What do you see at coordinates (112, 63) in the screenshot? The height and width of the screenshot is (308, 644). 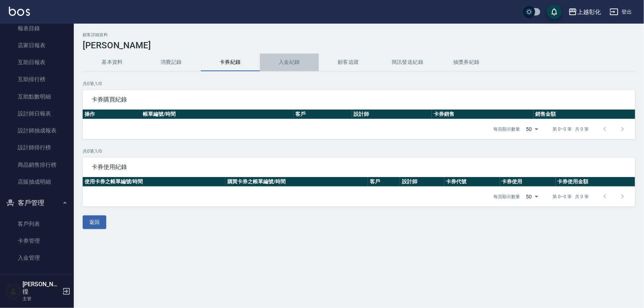 I see `button: 基本資料` at bounding box center [112, 63].